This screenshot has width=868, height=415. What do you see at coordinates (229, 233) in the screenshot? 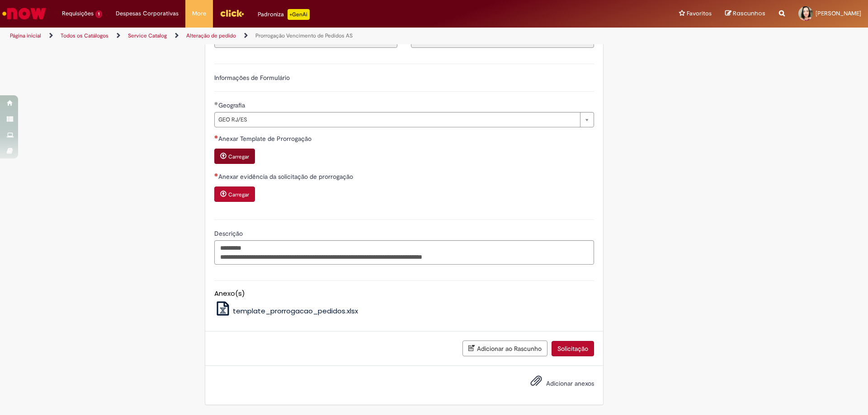
I see `span: Descrição` at bounding box center [229, 233].